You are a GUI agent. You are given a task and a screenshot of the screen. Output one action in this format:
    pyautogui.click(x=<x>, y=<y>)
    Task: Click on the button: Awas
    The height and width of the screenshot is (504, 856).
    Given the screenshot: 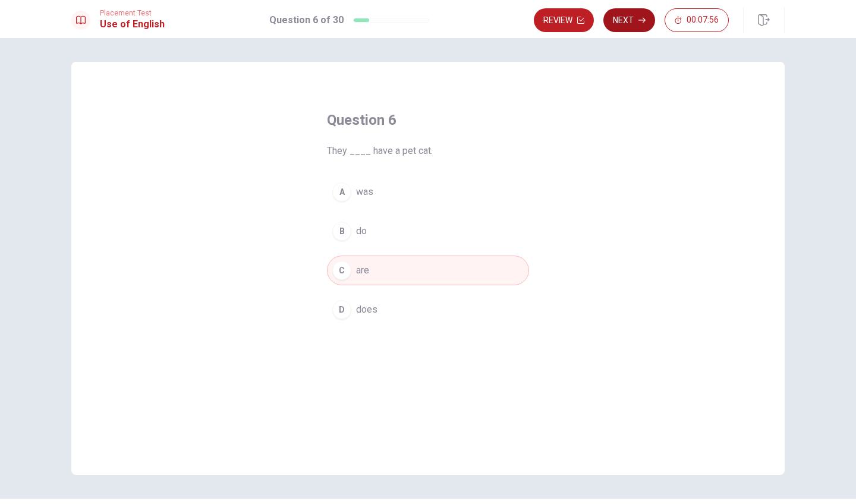 What is the action you would take?
    pyautogui.click(x=428, y=192)
    